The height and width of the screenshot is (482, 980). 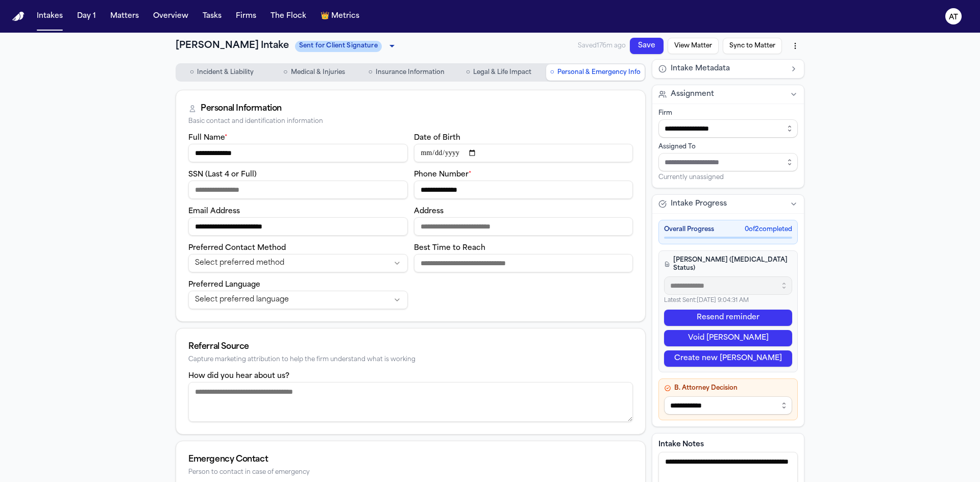 What do you see at coordinates (213, 211) in the screenshot?
I see `label: Email Address` at bounding box center [213, 211].